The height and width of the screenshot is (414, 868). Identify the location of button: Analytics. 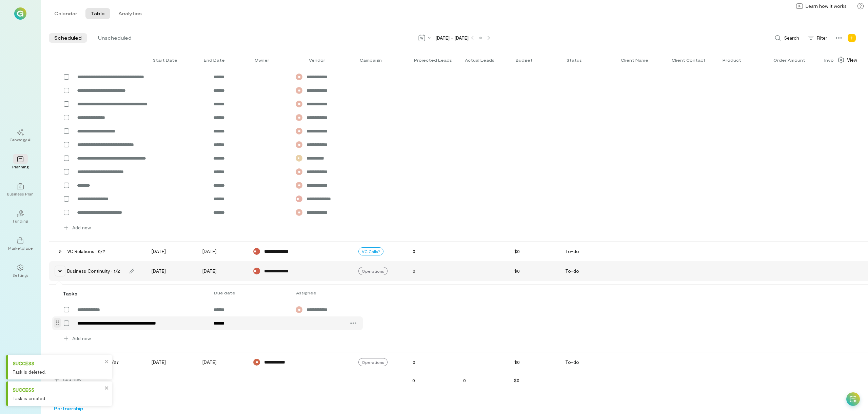
(130, 14).